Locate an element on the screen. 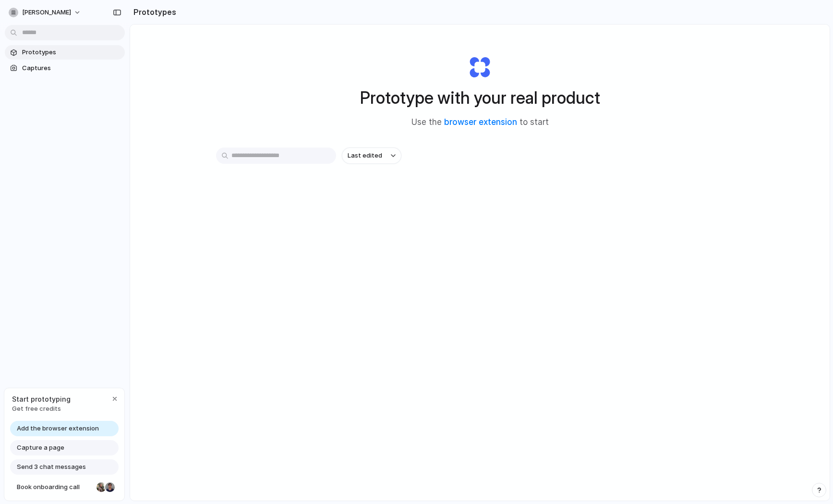 The height and width of the screenshot is (504, 833). div: Nicole Kubica is located at coordinates (102, 487).